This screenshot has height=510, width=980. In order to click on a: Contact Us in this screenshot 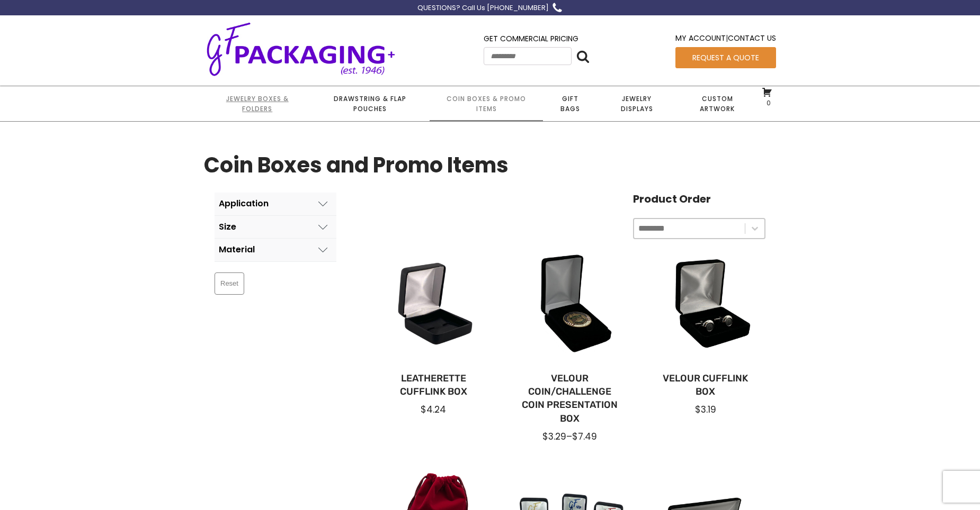, I will do `click(752, 38)`.